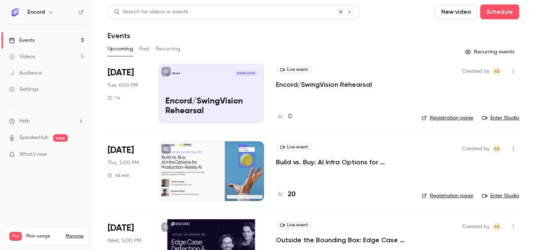 The image size is (534, 250). What do you see at coordinates (119, 36) in the screenshot?
I see `h1: Events` at bounding box center [119, 36].